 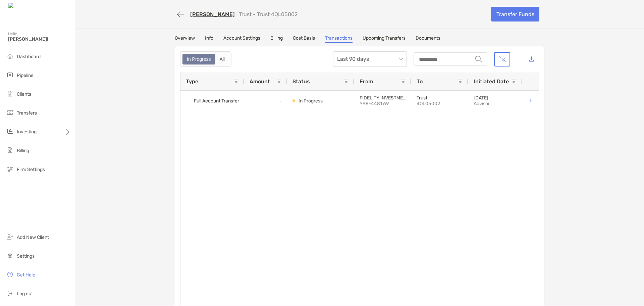 I want to click on img: investing icon, so click(x=10, y=131).